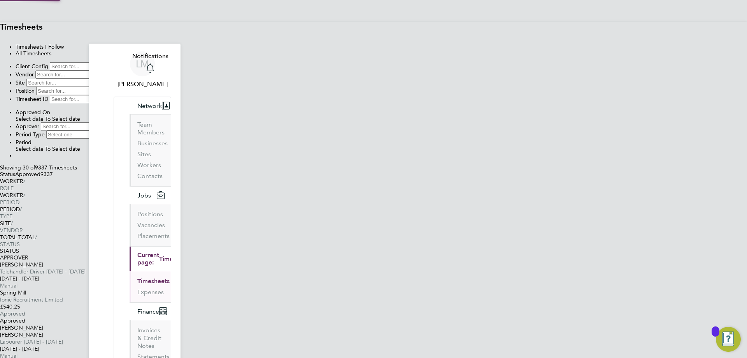 Image resolution: width=747 pixels, height=358 pixels. I want to click on span: Finance, so click(148, 311).